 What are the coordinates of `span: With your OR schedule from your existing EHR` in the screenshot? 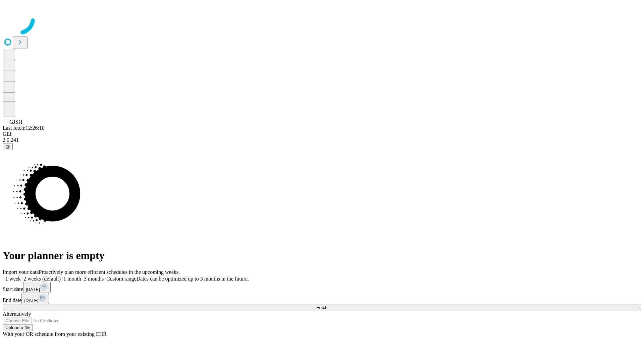 It's located at (54, 334).